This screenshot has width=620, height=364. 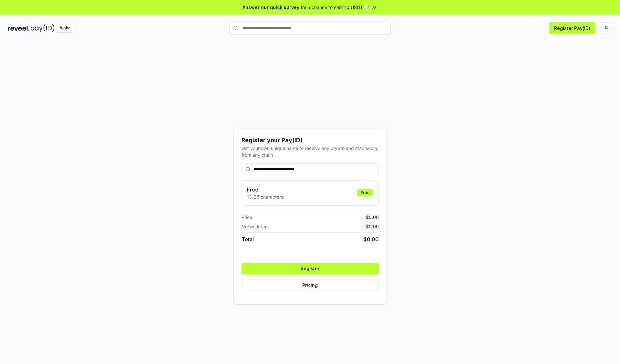 I want to click on button: Register, so click(x=310, y=269).